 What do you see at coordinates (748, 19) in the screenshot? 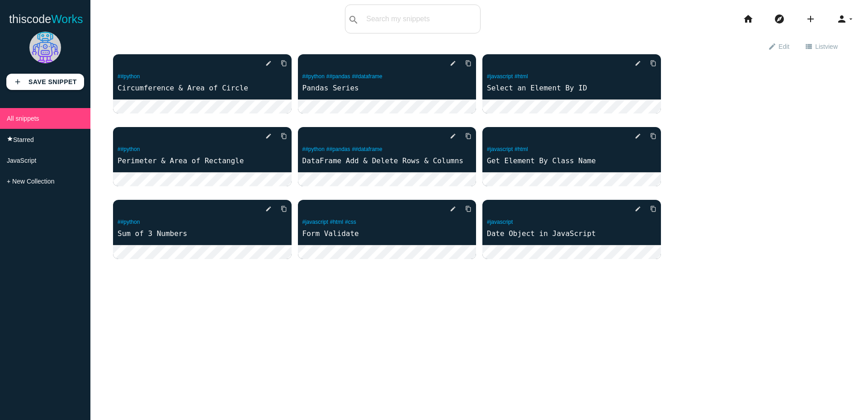
I see `i: home` at bounding box center [748, 19].